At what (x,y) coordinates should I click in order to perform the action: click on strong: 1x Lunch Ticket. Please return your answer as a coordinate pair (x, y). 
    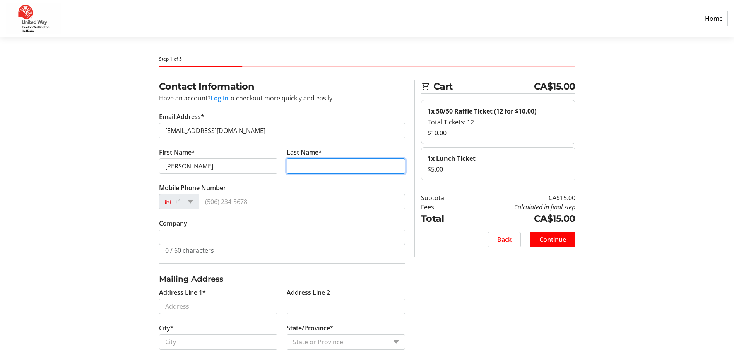
    Looking at the image, I should click on (451, 159).